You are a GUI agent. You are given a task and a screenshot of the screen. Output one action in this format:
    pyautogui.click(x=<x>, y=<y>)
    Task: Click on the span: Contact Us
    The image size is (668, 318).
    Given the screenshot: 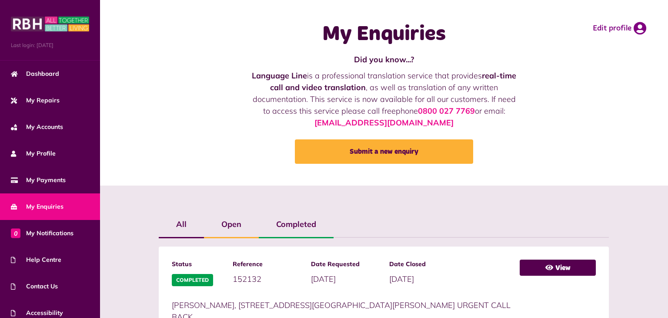 What is the action you would take?
    pyautogui.click(x=34, y=286)
    